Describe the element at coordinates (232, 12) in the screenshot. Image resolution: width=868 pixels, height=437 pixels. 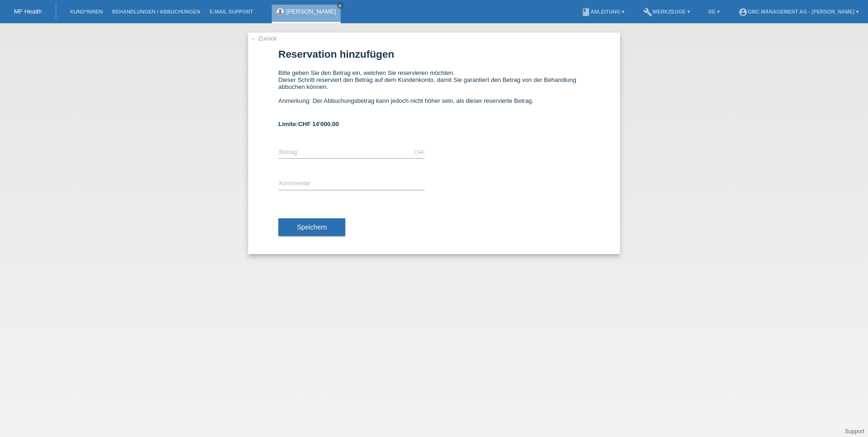
I see `a: E-Mail Support` at that location.